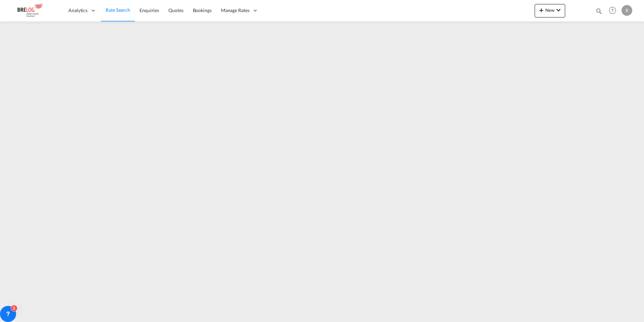 This screenshot has height=322, width=644. I want to click on md-icon: icon-chevron-down, so click(558, 10).